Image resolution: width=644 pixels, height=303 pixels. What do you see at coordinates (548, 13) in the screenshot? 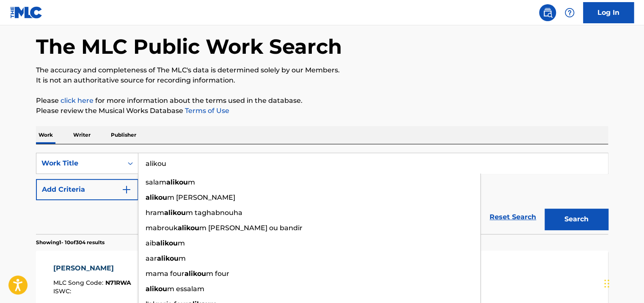
I see `a: Public Search` at bounding box center [548, 13].